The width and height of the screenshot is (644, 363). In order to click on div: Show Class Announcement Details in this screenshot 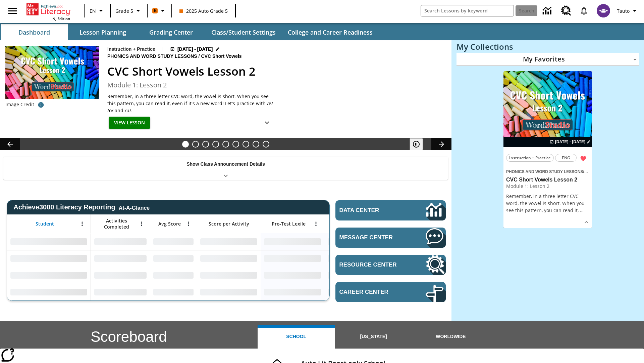, I will do `click(226, 168)`.